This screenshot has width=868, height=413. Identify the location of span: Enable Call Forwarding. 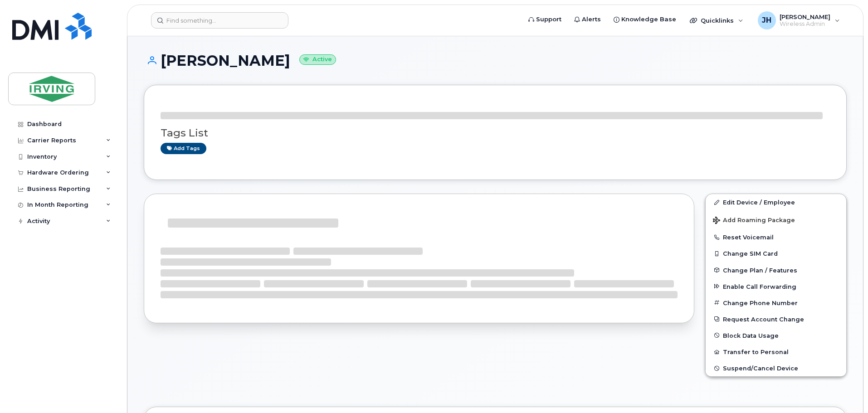
(760, 286).